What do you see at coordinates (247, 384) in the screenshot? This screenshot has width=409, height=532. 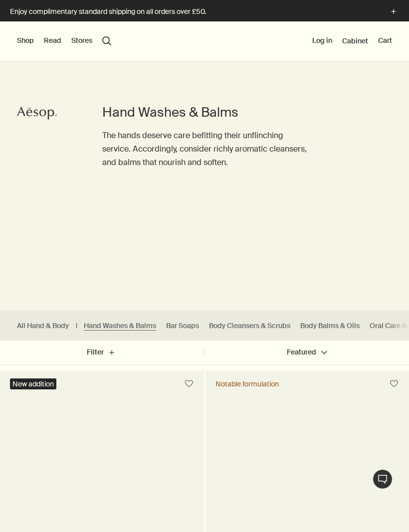 I see `div: Notable formulation` at bounding box center [247, 384].